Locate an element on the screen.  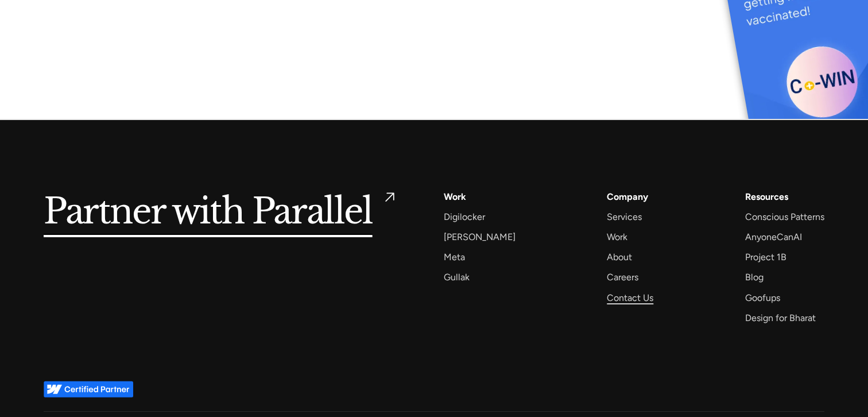
div: Design for Bharat is located at coordinates (781, 318).